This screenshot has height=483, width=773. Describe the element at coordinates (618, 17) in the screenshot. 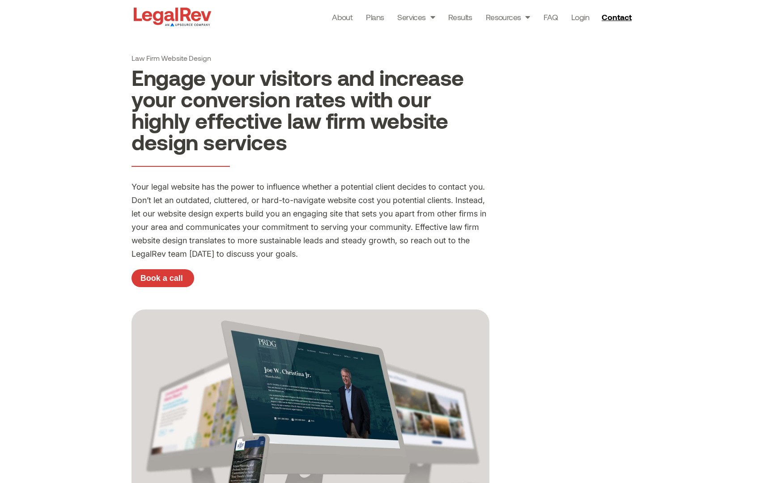

I see `a: Contact` at that location.